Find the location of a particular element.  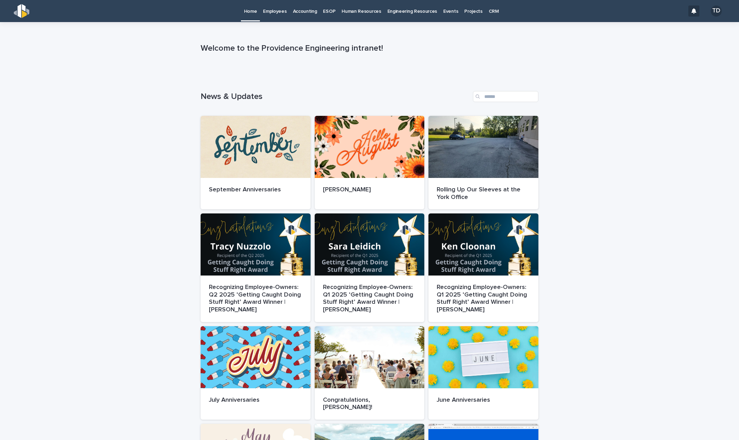

img: s5b5MGTdWwFoU4EDV7nw is located at coordinates (21, 11).